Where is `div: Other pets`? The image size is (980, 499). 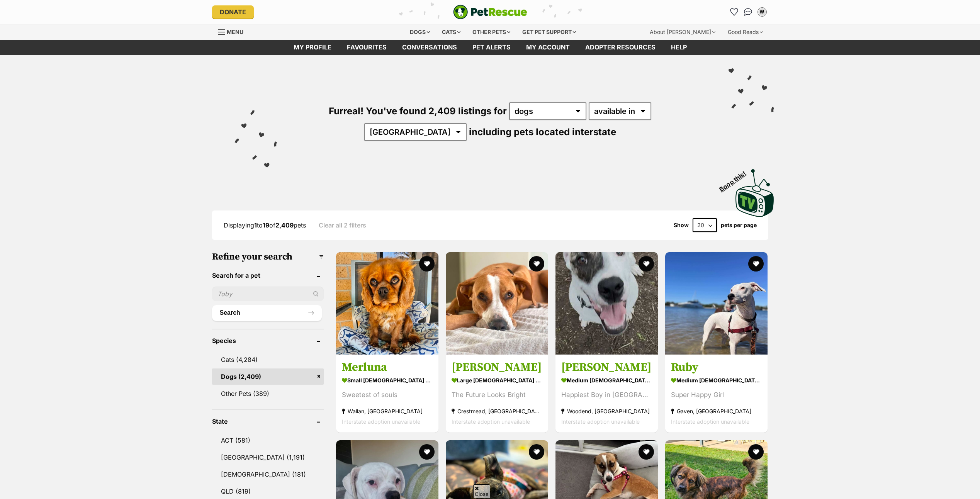 div: Other pets is located at coordinates (491, 32).